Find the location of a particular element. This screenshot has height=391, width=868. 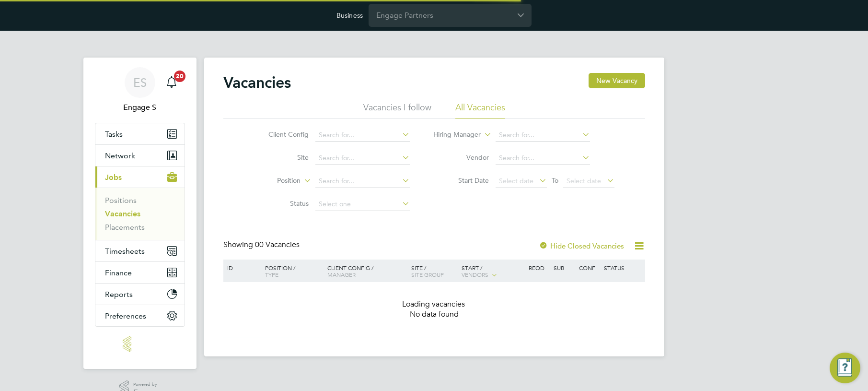

a: ESEngage S is located at coordinates (140, 90).